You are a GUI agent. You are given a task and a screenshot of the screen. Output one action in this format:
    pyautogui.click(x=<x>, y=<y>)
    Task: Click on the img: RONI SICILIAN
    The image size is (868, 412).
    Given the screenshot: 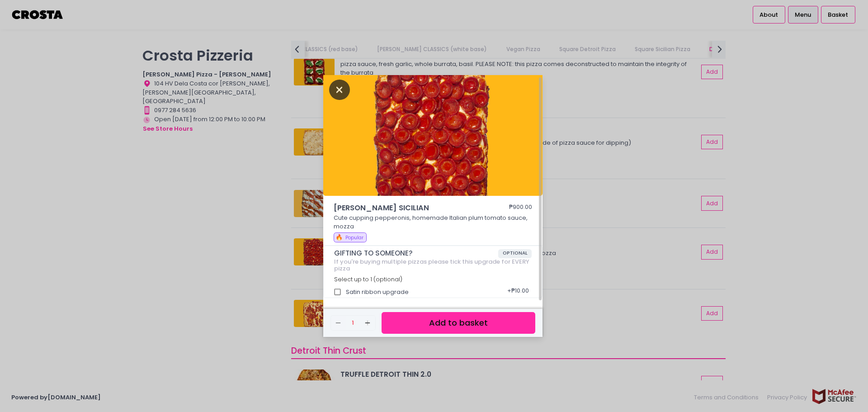 What is the action you would take?
    pyautogui.click(x=432, y=134)
    